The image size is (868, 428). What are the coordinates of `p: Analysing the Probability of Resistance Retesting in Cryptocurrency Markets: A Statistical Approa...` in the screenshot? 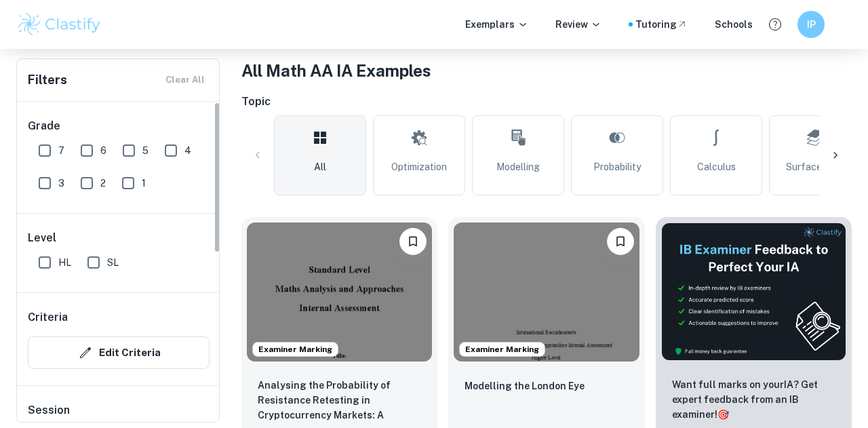 It's located at (339, 401).